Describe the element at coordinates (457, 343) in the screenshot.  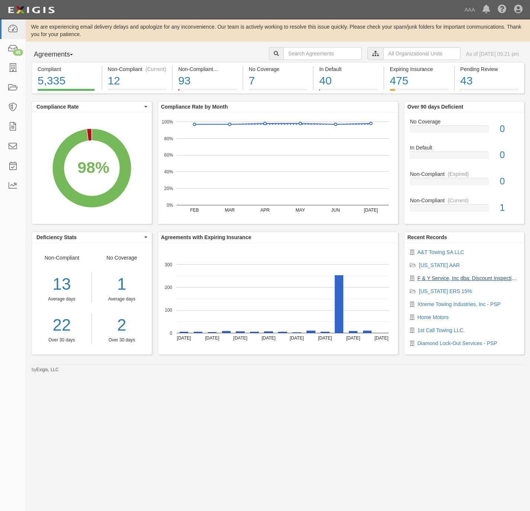
I see `a: Diamond Lock-Out Services - PSP` at that location.